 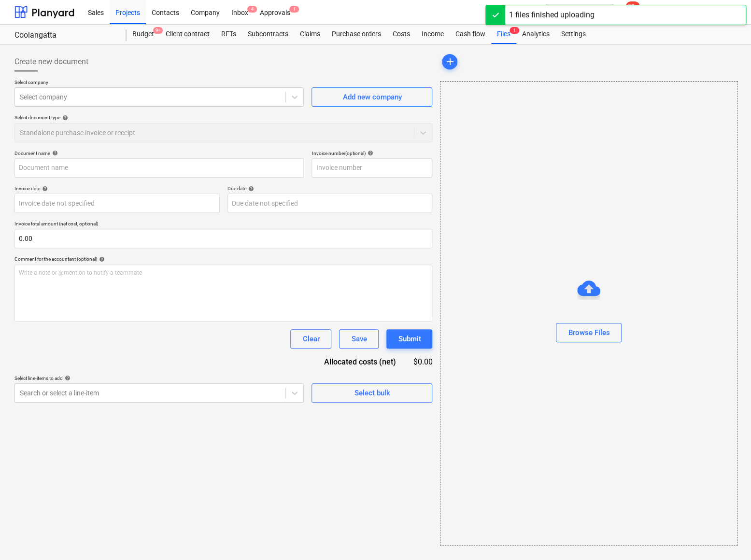 What do you see at coordinates (573, 34) in the screenshot?
I see `div: Settings` at bounding box center [573, 34].